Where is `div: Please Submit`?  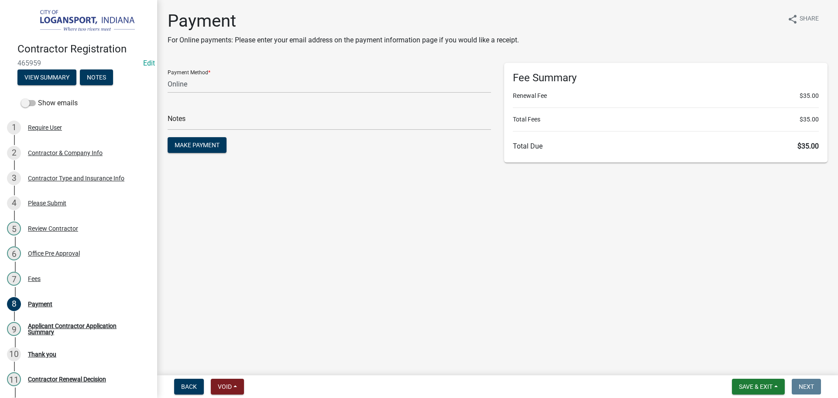
div: Please Submit is located at coordinates (47, 203).